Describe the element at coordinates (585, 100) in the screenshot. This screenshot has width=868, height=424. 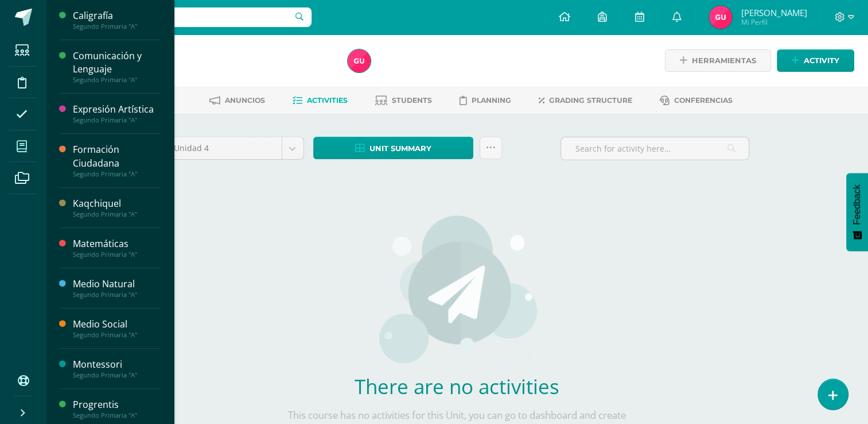
I see `a: Grading structure` at that location.